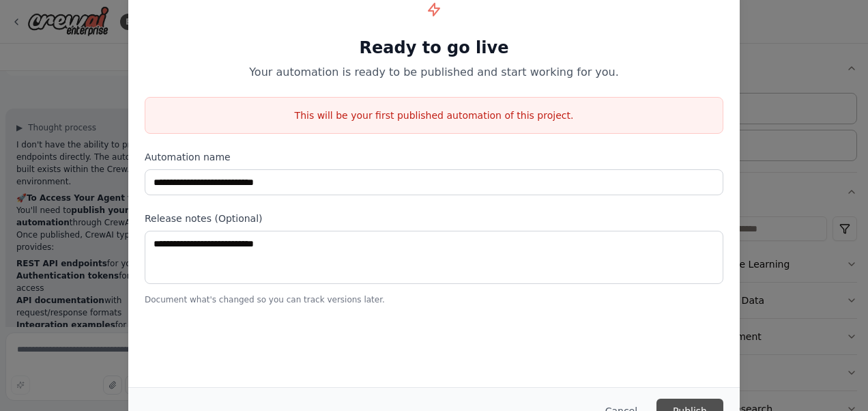 This screenshot has width=868, height=411. Describe the element at coordinates (434, 116) in the screenshot. I see `p: This will be your first published automation of this project.` at that location.